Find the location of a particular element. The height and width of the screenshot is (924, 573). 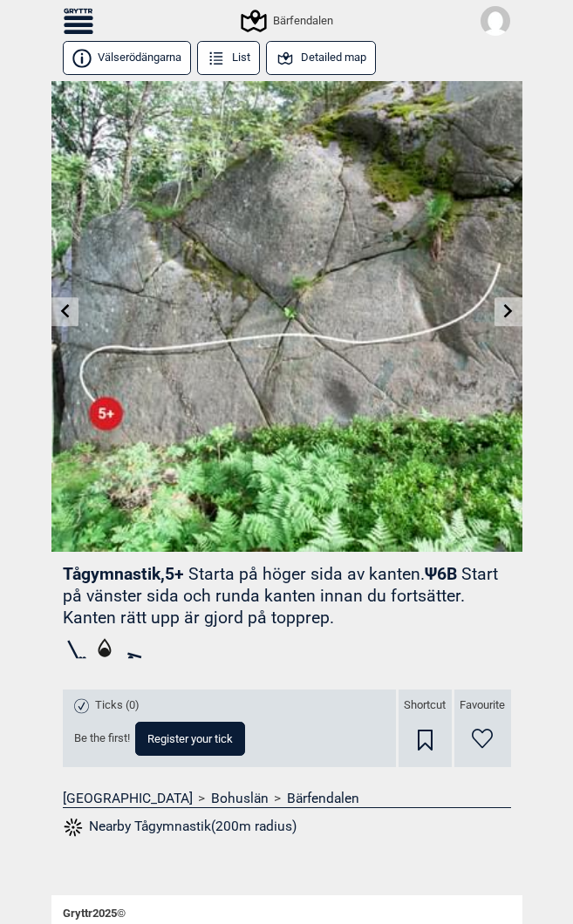

button: List is located at coordinates (228, 57).